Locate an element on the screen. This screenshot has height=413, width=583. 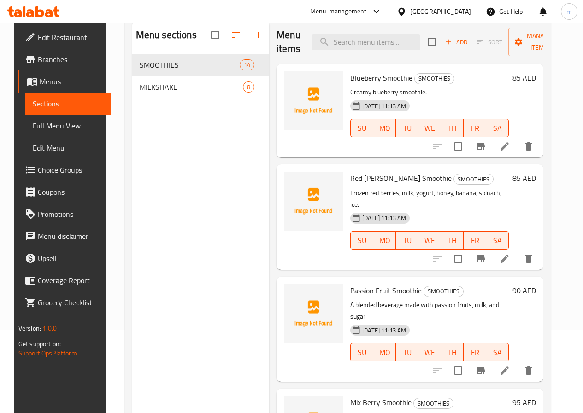
a: Menus is located at coordinates (64, 82).